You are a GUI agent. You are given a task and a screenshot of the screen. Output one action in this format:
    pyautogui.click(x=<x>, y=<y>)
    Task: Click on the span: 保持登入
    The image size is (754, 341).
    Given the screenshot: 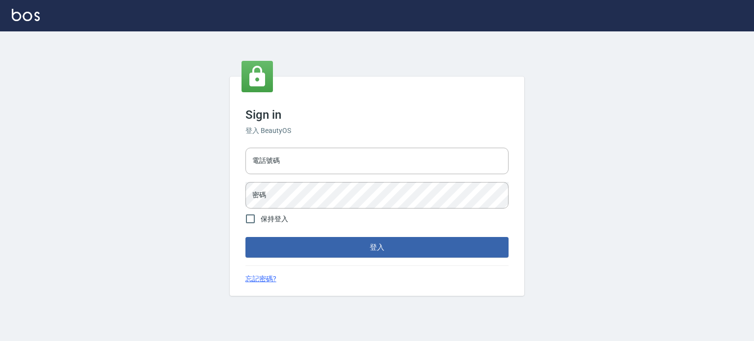 What is the action you would take?
    pyautogui.click(x=274, y=219)
    